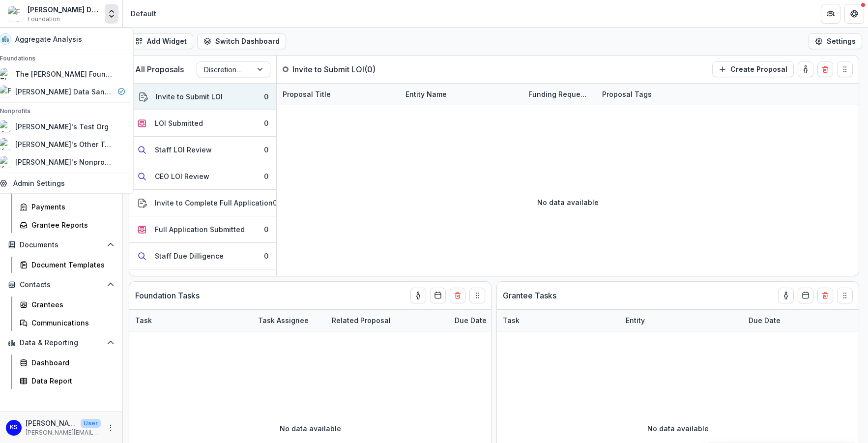  Describe the element at coordinates (14, 427) in the screenshot. I see `div: Kate Sorestad` at that location.